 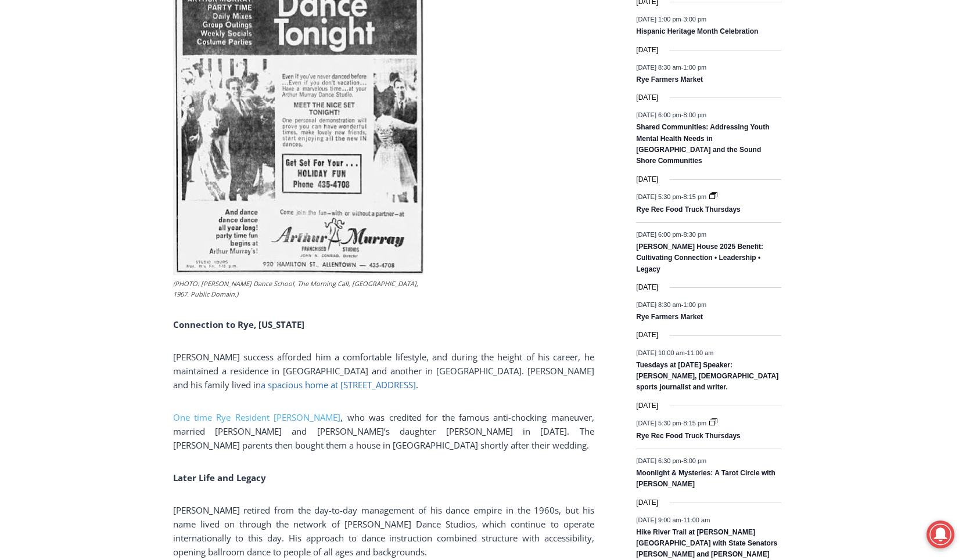 What do you see at coordinates (220, 478) in the screenshot?
I see `b: Later Life and Legacy` at bounding box center [220, 478].